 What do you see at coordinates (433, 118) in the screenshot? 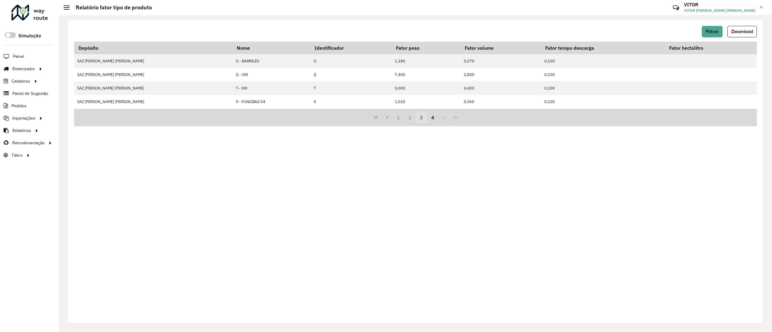
I see `button: 4` at bounding box center [433, 118].